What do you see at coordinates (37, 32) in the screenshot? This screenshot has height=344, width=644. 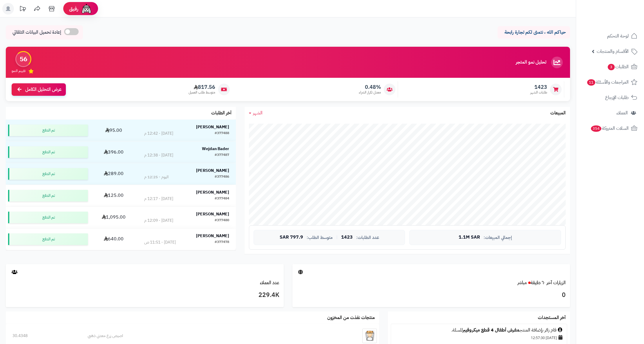 I see `span: إعادة تحميل البيانات التلقائي` at bounding box center [37, 32].